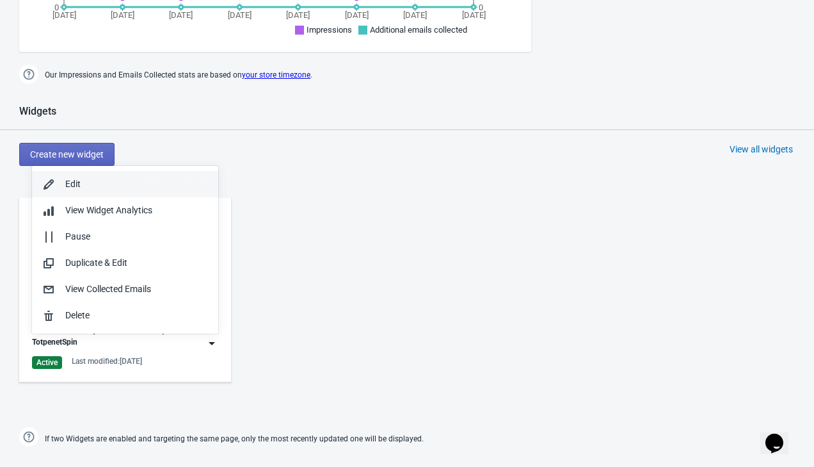 The width and height of the screenshot is (814, 467). I want to click on button: Delete, so click(125, 315).